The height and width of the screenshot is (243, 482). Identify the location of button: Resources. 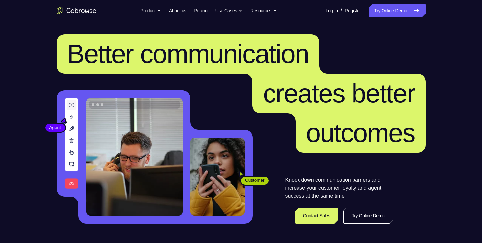
(263, 11).